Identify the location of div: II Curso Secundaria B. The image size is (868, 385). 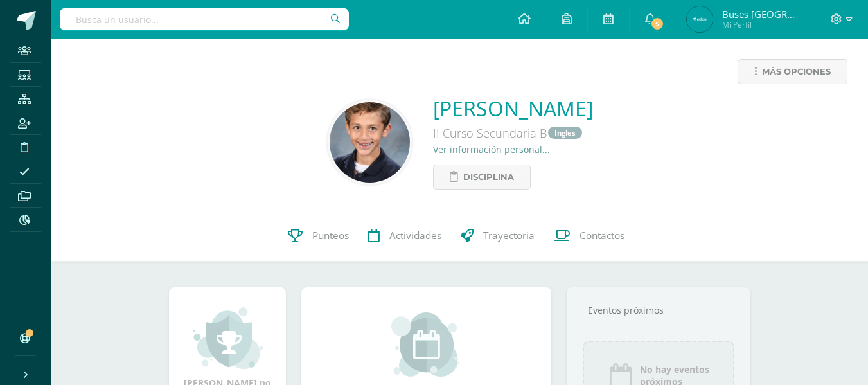
(513, 132).